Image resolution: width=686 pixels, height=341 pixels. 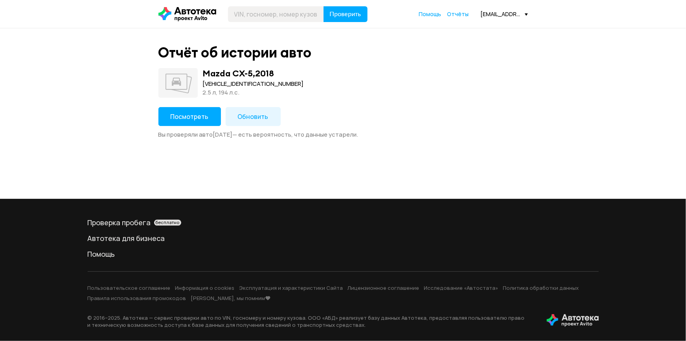 I want to click on span: Посмотреть, so click(x=190, y=116).